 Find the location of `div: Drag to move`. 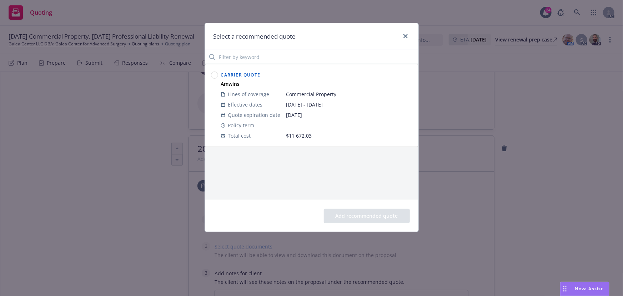

div: Drag to move is located at coordinates (565, 289).